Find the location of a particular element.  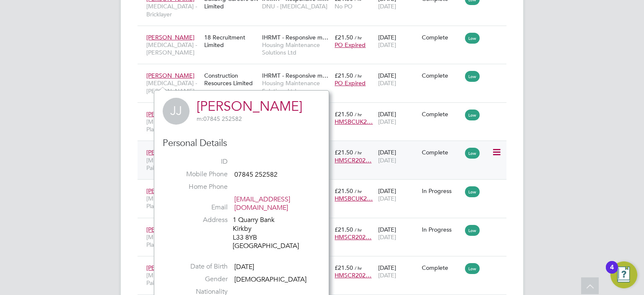

label: Home Phone is located at coordinates (198, 187).